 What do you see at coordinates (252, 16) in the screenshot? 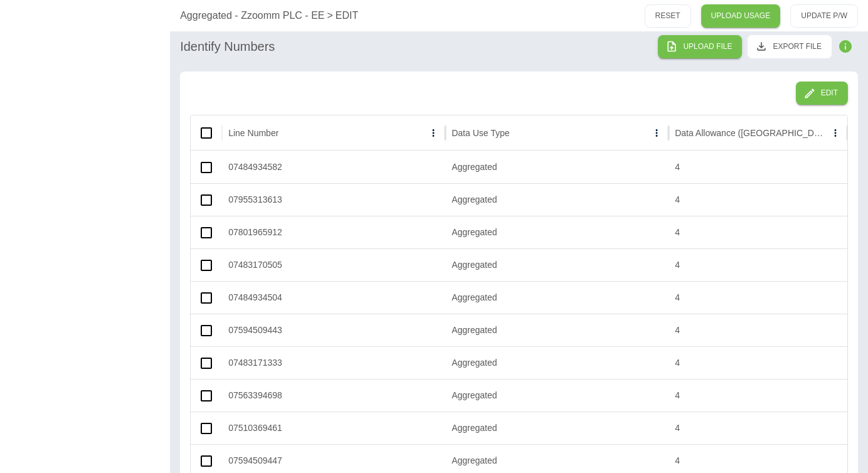
I see `a: Aggregated - Zzoomm PLC - EE` at bounding box center [252, 16].